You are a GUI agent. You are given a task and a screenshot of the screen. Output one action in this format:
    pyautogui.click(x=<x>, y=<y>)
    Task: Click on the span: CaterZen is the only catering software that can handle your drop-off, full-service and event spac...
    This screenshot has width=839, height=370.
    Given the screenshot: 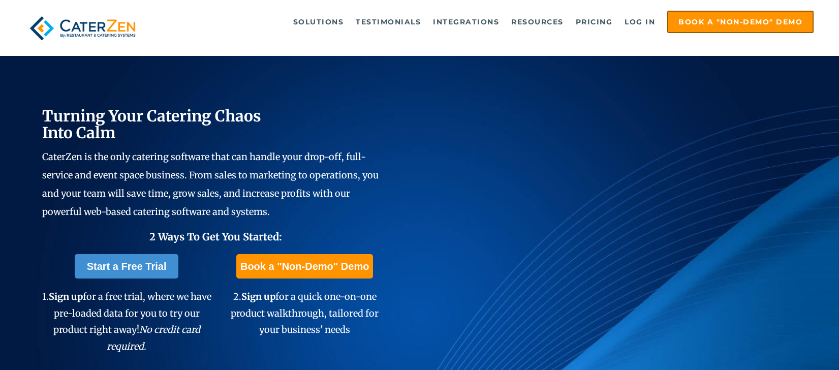 What is the action you would take?
    pyautogui.click(x=210, y=184)
    